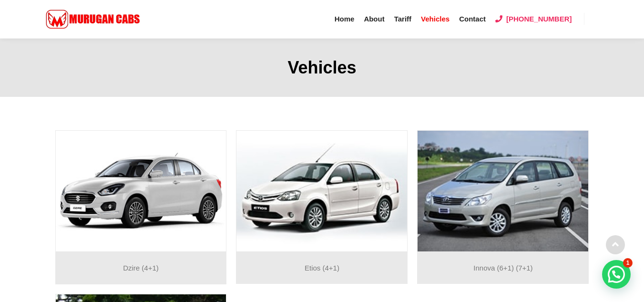 The width and height of the screenshot is (644, 302). What do you see at coordinates (403, 19) in the screenshot?
I see `span: Tariff` at bounding box center [403, 19].